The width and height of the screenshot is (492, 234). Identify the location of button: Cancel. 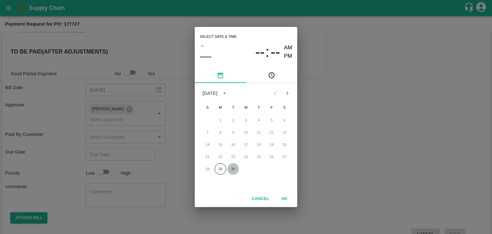
(260, 198).